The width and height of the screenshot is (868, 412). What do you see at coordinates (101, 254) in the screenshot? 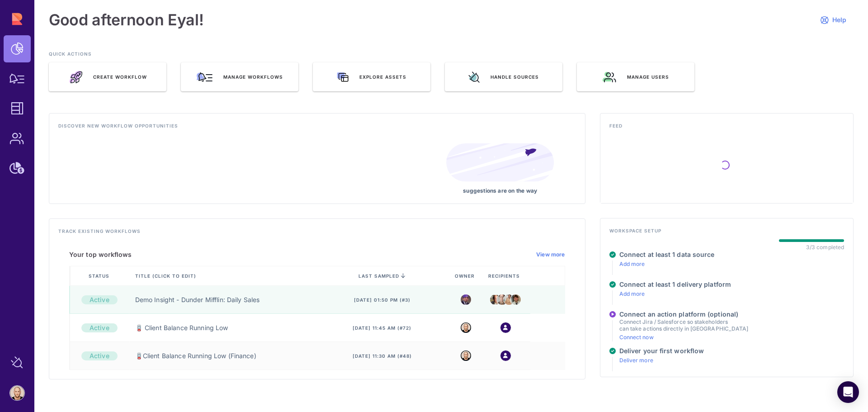
I see `h5: Your top workflows` at bounding box center [101, 254].